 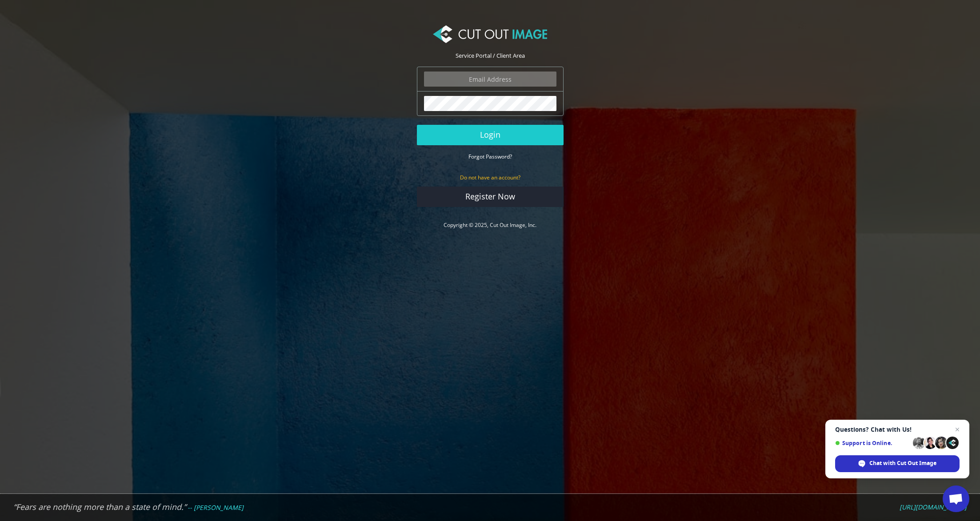 What do you see at coordinates (873, 443) in the screenshot?
I see `span: Support is Online.` at bounding box center [873, 443].